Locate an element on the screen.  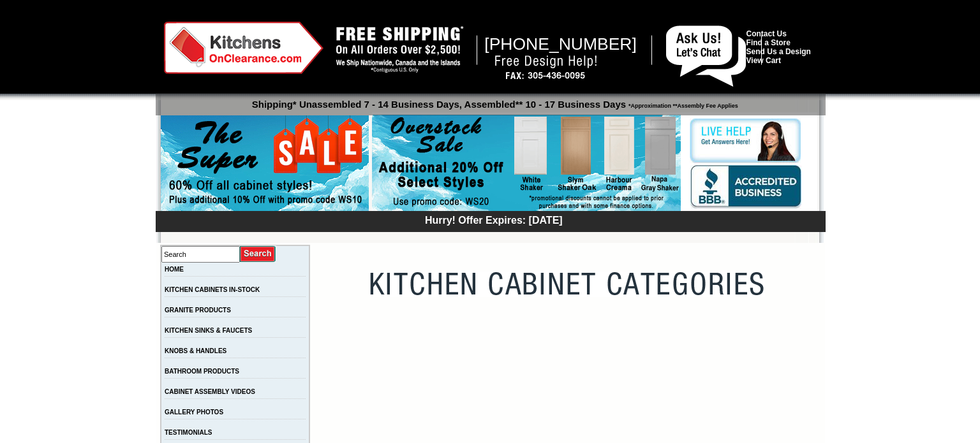
a: Contact Us is located at coordinates (766, 34).